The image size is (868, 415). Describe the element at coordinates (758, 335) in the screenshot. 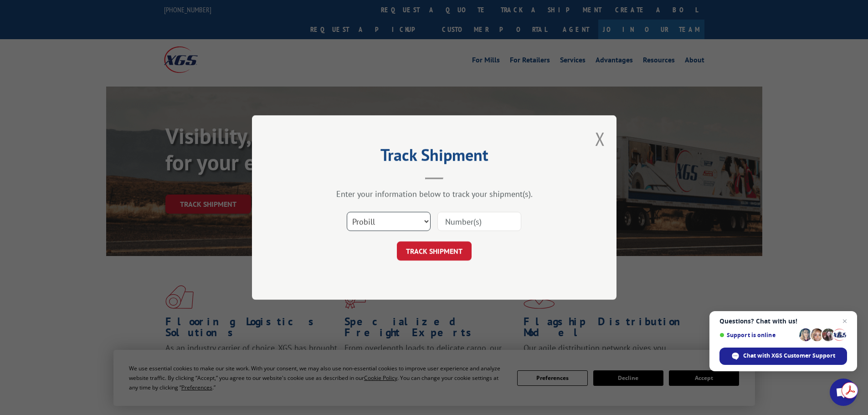

I see `span: Support is online` at that location.